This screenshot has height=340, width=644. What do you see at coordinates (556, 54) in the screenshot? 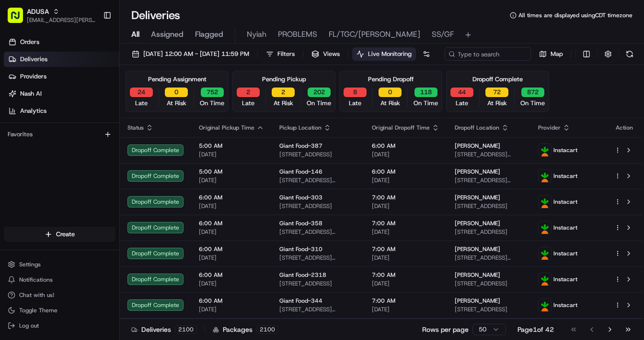
I see `span: Map` at bounding box center [556, 54].